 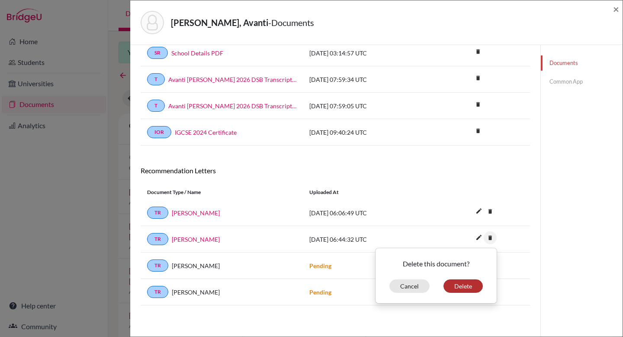 I want to click on button: Delete, so click(x=463, y=286).